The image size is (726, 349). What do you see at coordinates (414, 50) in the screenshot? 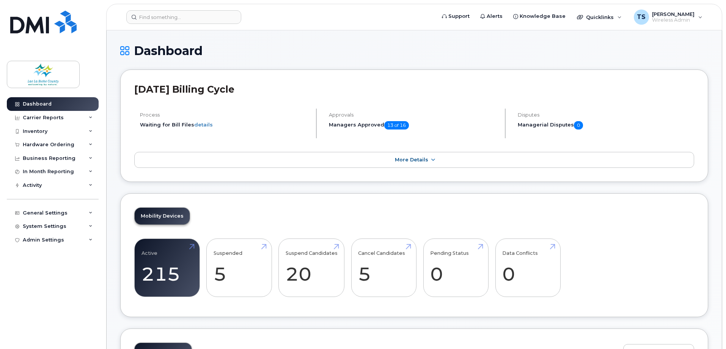
I see `h1: Dashboard` at bounding box center [414, 50].